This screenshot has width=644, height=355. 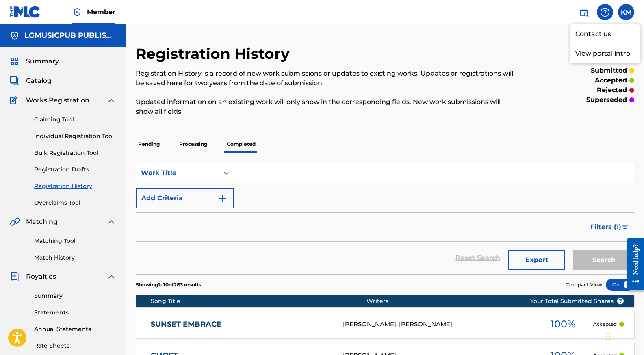 What do you see at coordinates (605, 12) in the screenshot?
I see `img: help` at bounding box center [605, 12].